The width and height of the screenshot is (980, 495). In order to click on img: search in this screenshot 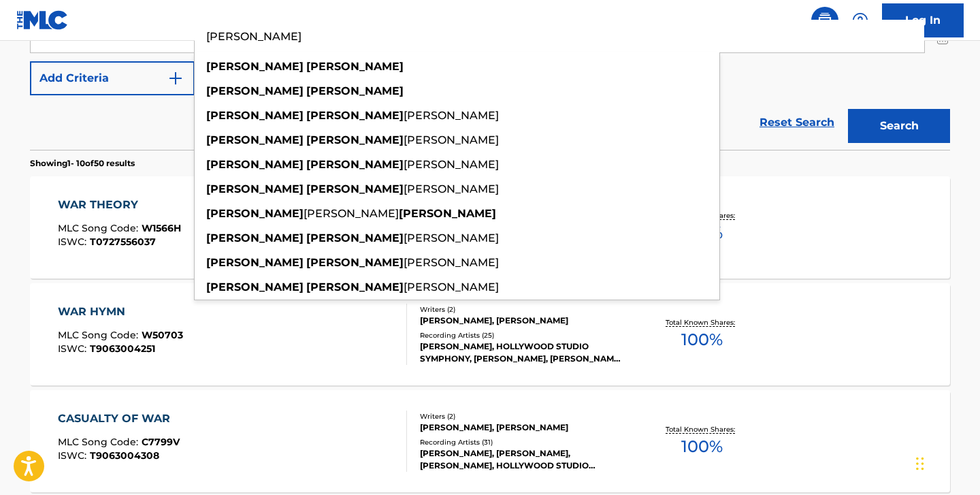, I will do `click(825, 20)`.